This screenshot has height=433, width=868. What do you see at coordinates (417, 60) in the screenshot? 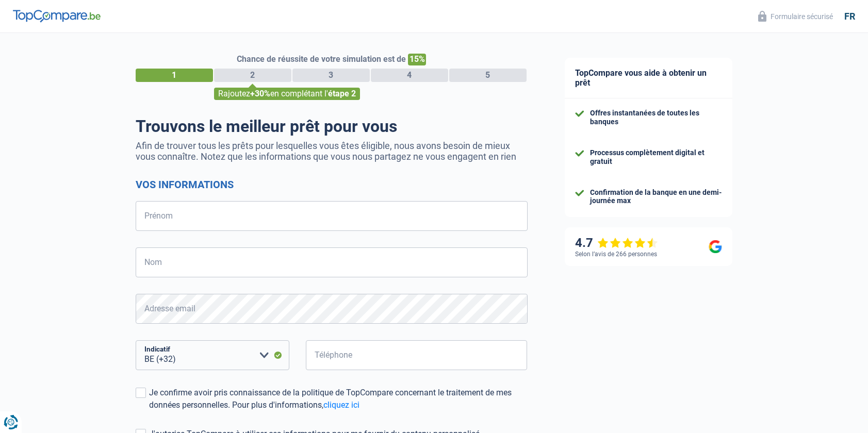
I see `span: 15%` at bounding box center [417, 60].